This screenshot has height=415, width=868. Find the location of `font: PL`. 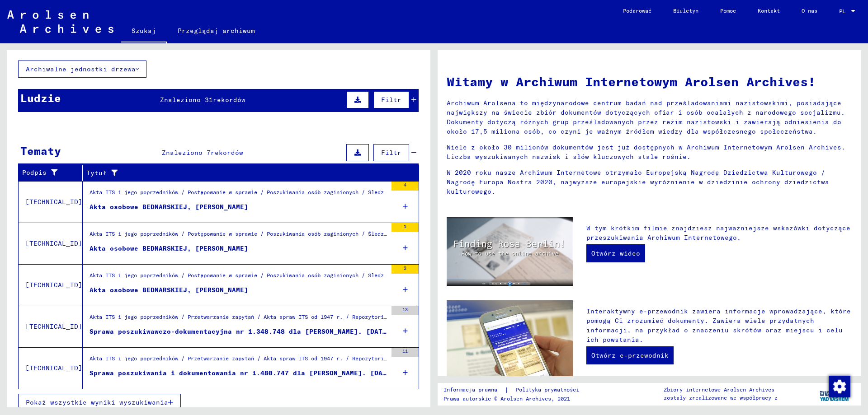

font: PL is located at coordinates (842, 11).